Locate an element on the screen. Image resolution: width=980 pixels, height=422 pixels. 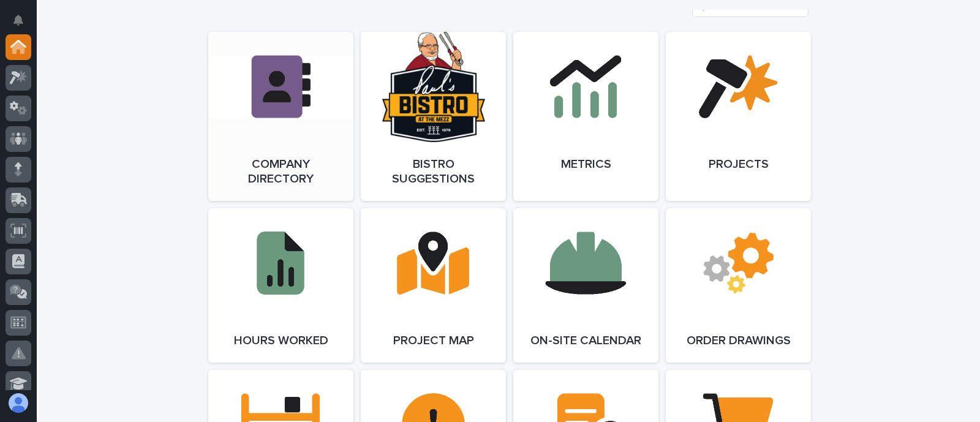
a: On-Site Calendar is located at coordinates (585, 285).